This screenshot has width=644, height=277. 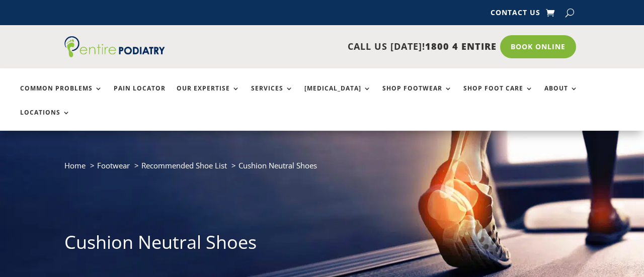 I want to click on img: logo (1), so click(x=115, y=47).